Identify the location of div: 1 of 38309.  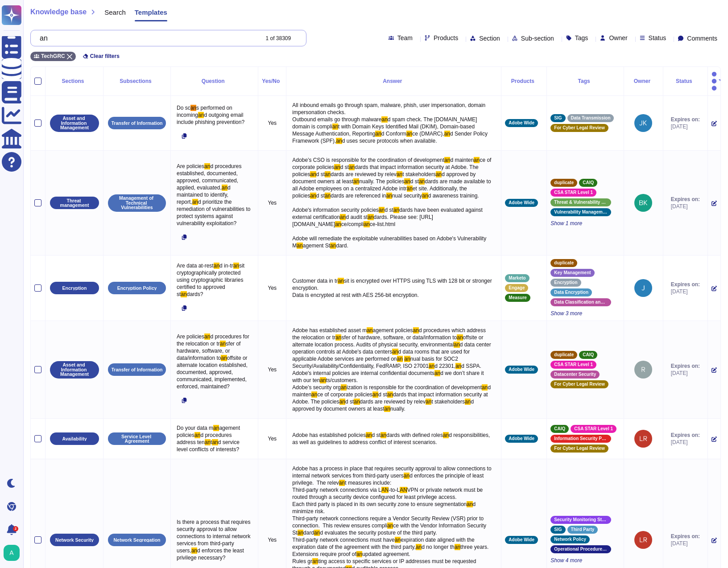
(278, 38).